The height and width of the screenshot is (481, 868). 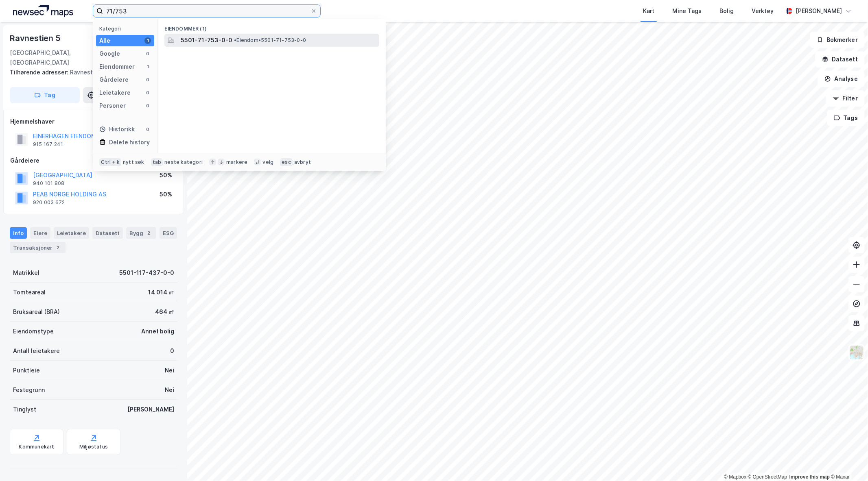 What do you see at coordinates (837, 40) in the screenshot?
I see `button: Bokmerker` at bounding box center [837, 40].